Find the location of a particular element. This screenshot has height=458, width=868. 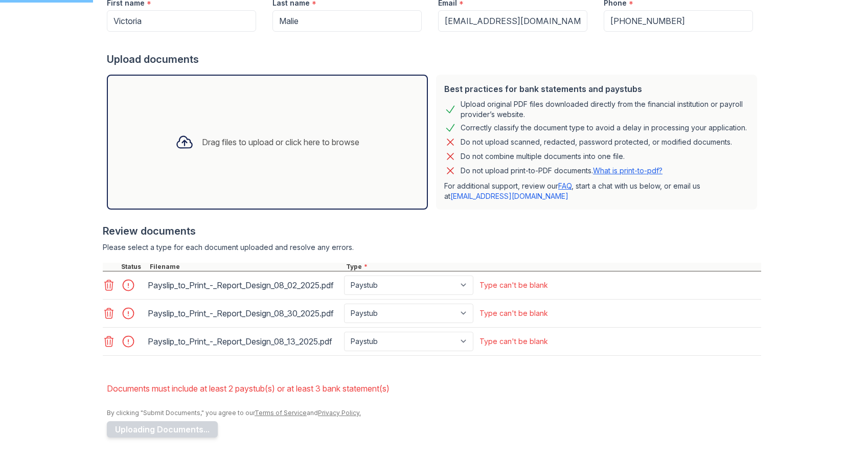

div: Best practices for bank statements and paystubs is located at coordinates (596, 89).